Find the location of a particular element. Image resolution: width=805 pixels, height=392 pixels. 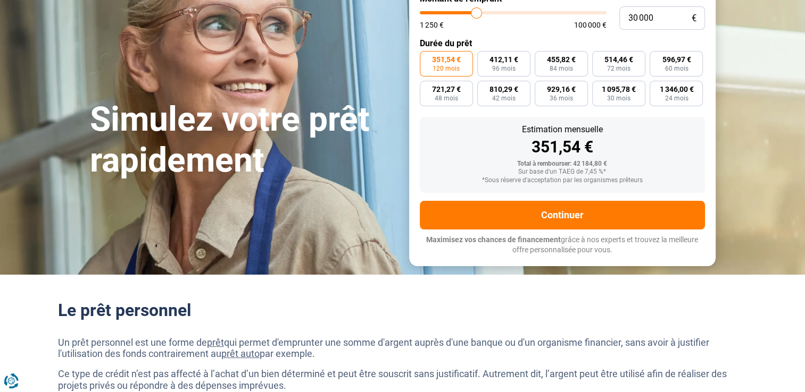

div: Estimation mensuelle is located at coordinates (562, 130).